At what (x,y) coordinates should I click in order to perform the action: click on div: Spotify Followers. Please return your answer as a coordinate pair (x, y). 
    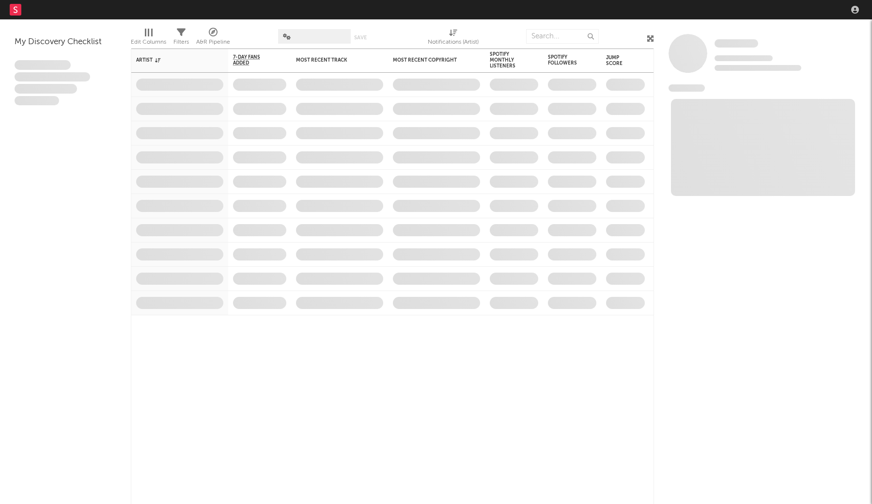
    Looking at the image, I should click on (565, 60).